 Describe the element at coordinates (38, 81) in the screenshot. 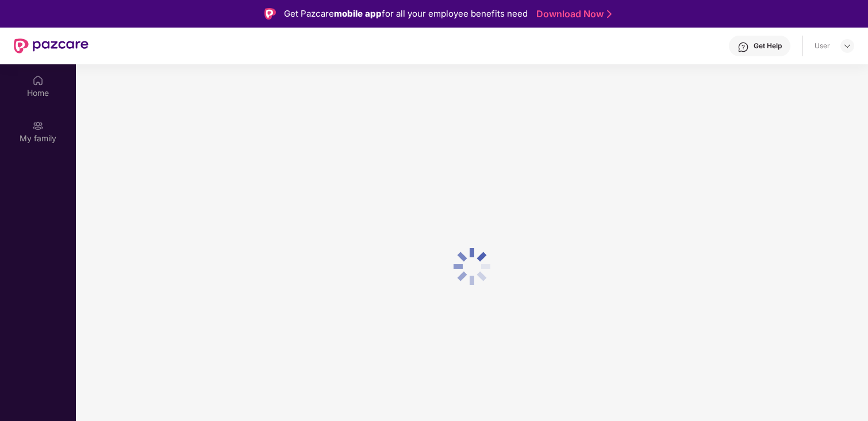

I see `img: svg+xml;base64,PHN2ZyBpZD0iSG9tZSIgeG1sbnM9Imh0dHA6Ly93d3cudzMub3JnLzIwMDAvc3ZnIiB3aWR0aD0iMjAiIG...` at that location.